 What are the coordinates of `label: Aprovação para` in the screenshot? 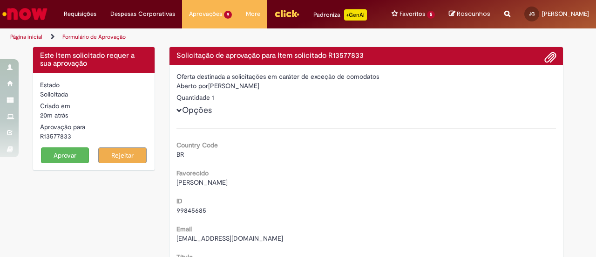 It's located at (62, 127).